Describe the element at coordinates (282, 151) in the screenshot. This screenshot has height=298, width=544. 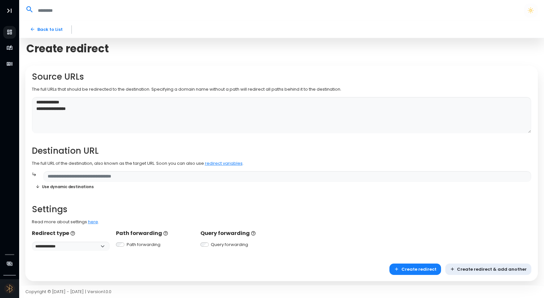
I see `h2: Destination URL` at that location.